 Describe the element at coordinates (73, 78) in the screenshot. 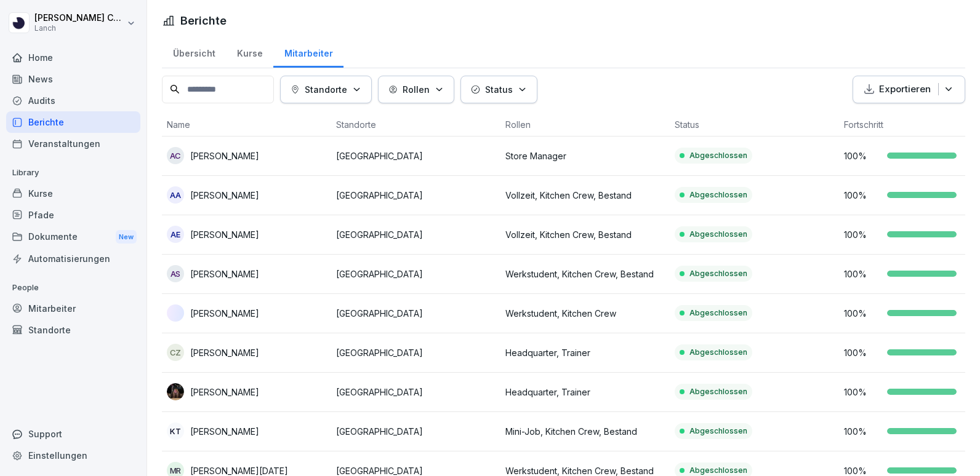

I see `a: News` at that location.